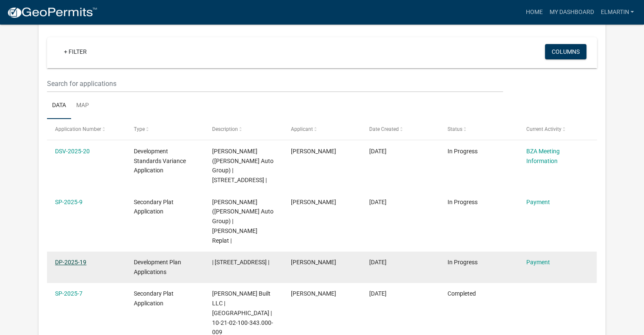 The height and width of the screenshot is (335, 644). What do you see at coordinates (240, 262) in the screenshot?
I see `span: | 1761 Veterans Parkway, Jeffersonville, IN 47130 |` at bounding box center [240, 262].